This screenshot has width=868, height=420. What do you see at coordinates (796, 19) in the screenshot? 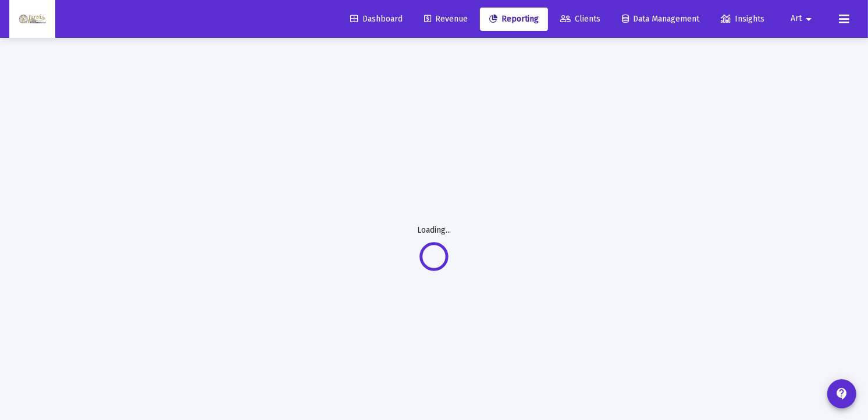
I see `span: Art` at bounding box center [796, 19].